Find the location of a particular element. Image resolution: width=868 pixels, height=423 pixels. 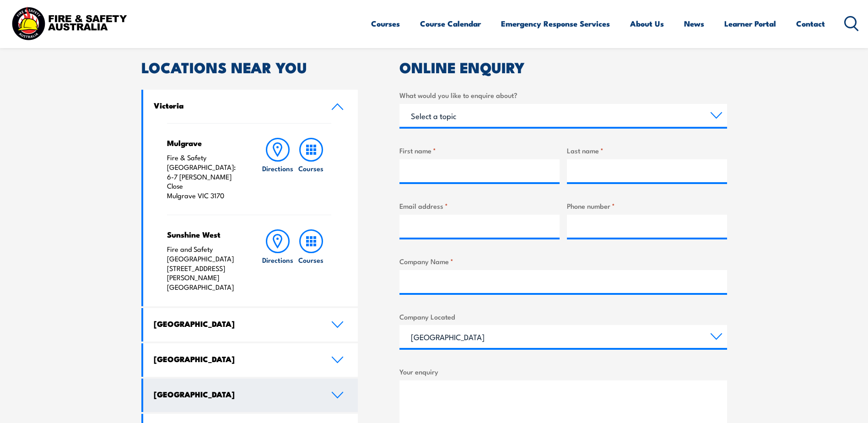

label: Company Name is located at coordinates (563, 261).